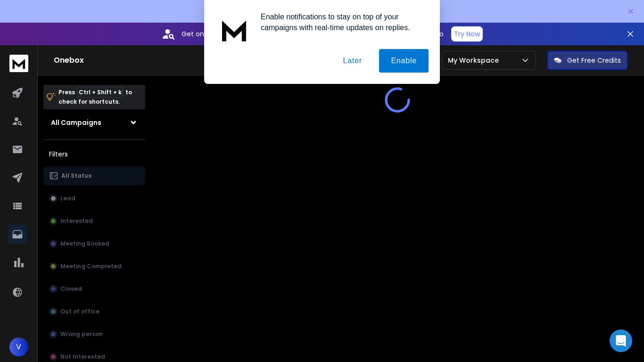  Describe the element at coordinates (19, 347) in the screenshot. I see `span: V` at that location.